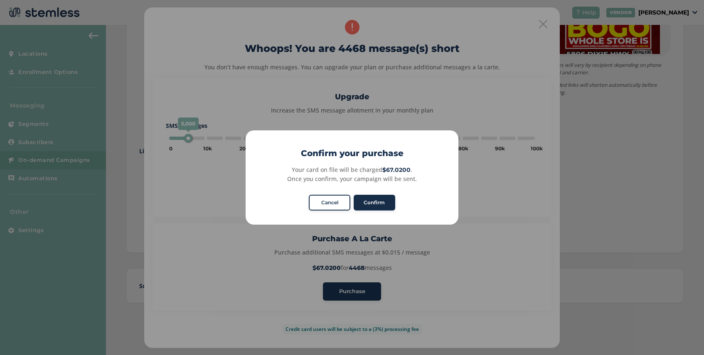  What do you see at coordinates (375, 203) in the screenshot?
I see `button: Confirm` at bounding box center [375, 203].